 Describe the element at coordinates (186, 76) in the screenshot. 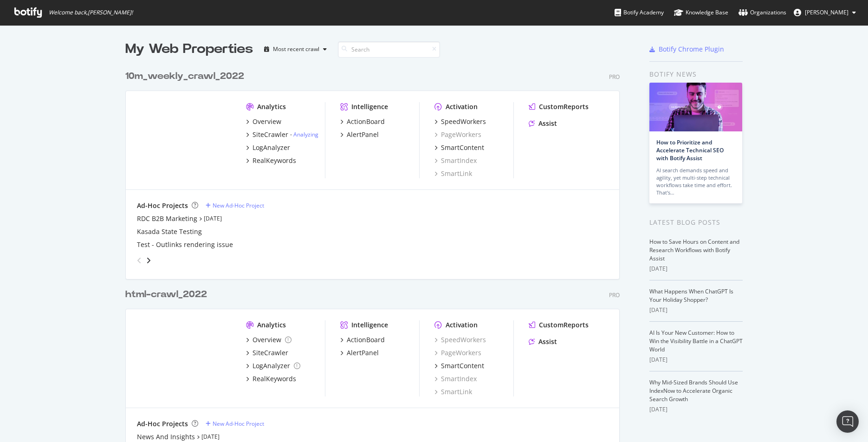

I see `a: 10m_weekly_crawl_2022` at that location.